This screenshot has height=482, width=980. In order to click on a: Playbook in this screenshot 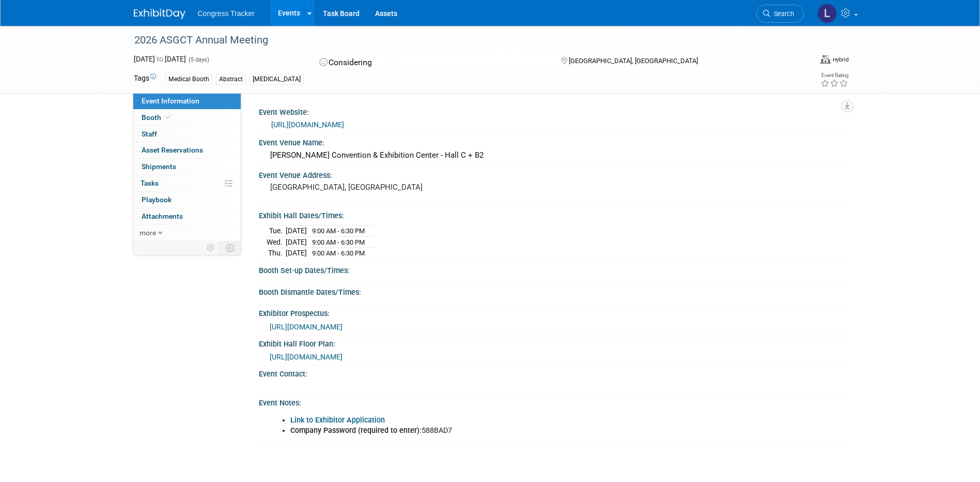, I will do `click(187, 200)`.